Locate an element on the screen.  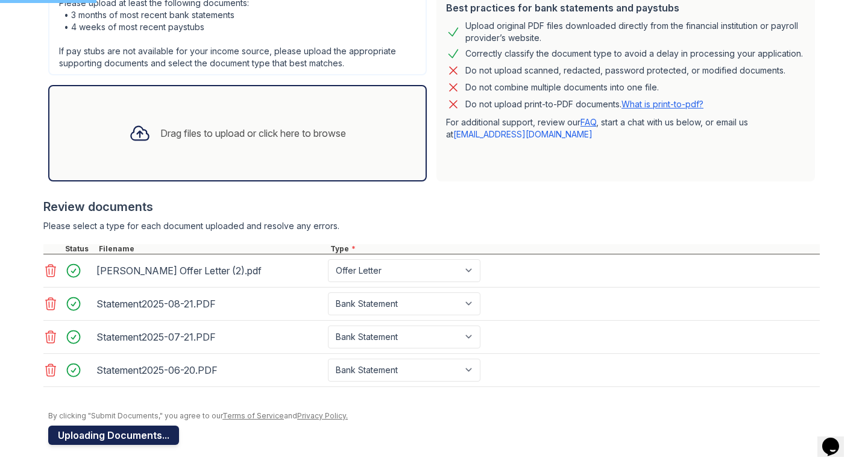
div: Do not combine multiple documents into one file. is located at coordinates (562, 87).